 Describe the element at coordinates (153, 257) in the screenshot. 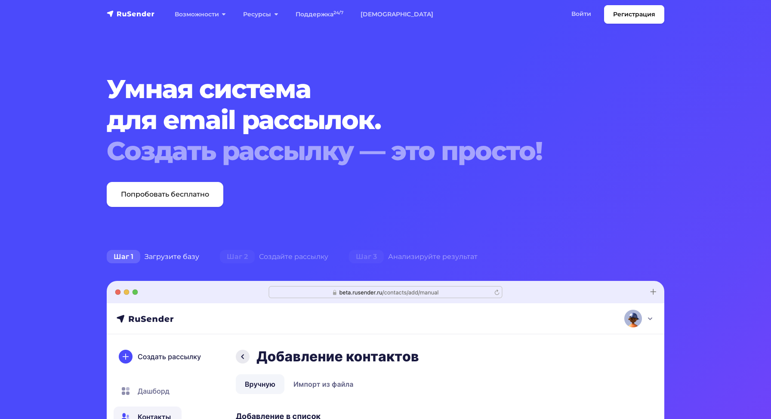

I see `div: Загрузите базу` at that location.